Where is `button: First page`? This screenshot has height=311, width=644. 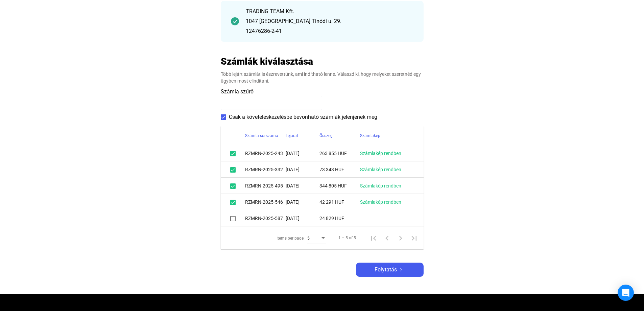
button: First page is located at coordinates (374, 238).